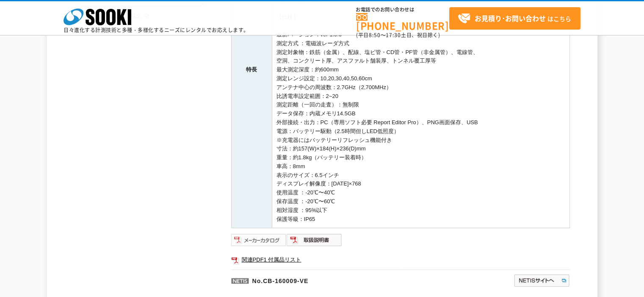  Describe the element at coordinates (403, 10) in the screenshot. I see `span: お電話でのお問い合わせは` at that location.